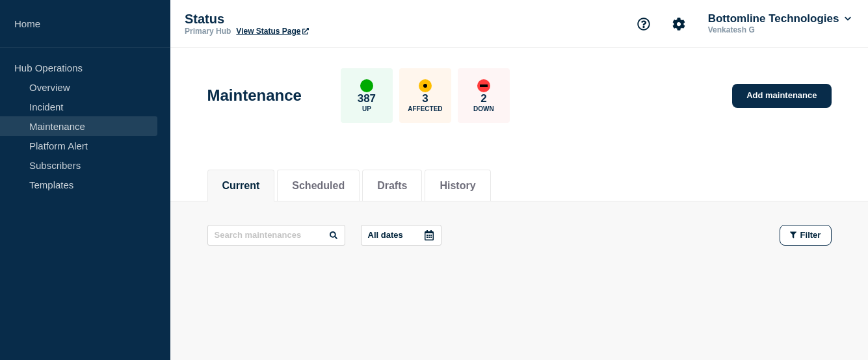 Image resolution: width=868 pixels, height=360 pixels. Describe the element at coordinates (779, 18) in the screenshot. I see `button: Bottomline Technologies` at that location.